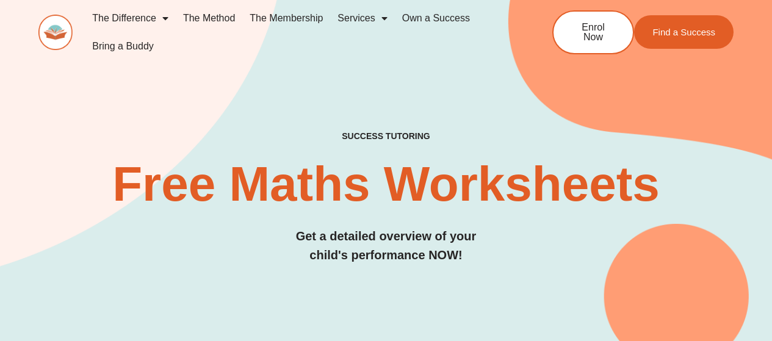 The height and width of the screenshot is (341, 772). Describe the element at coordinates (298, 32) in the screenshot. I see `nav: Menu` at that location.